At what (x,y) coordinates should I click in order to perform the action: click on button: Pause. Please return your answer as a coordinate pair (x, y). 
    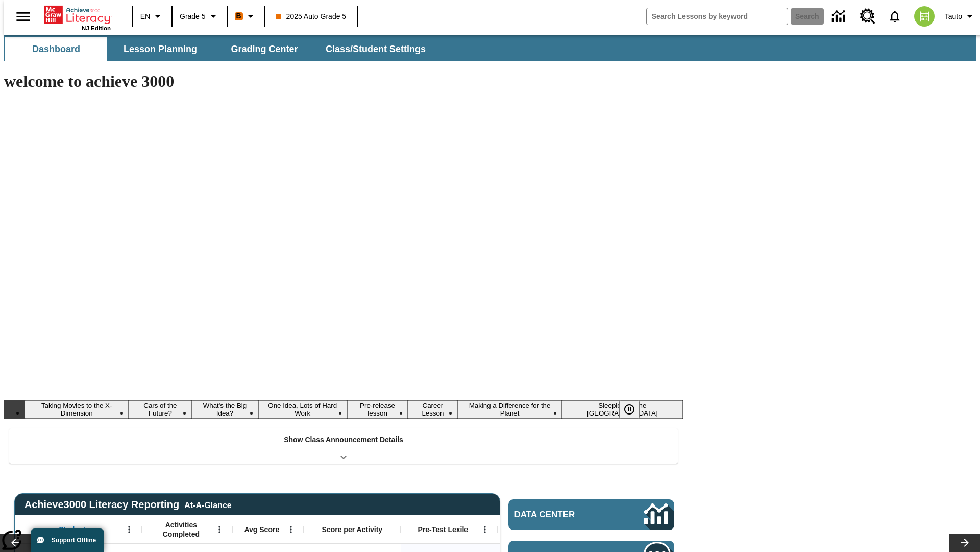
    Looking at the image, I should click on (629, 409).